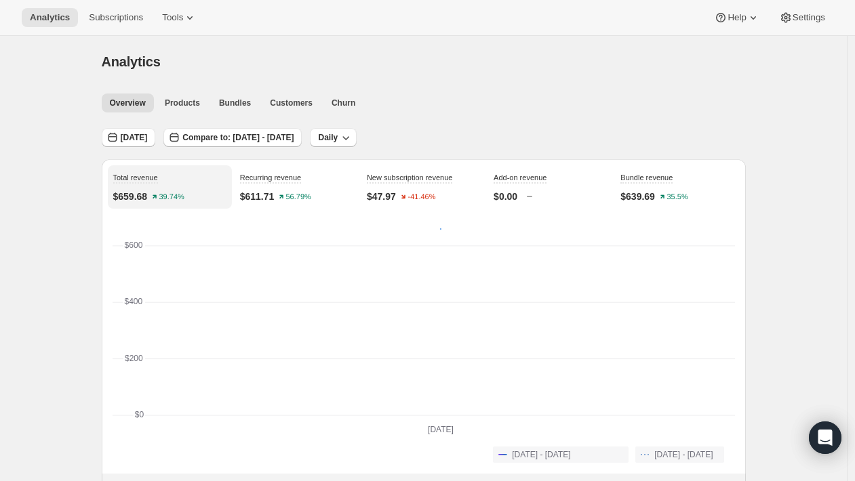  I want to click on span: Overview, so click(127, 103).